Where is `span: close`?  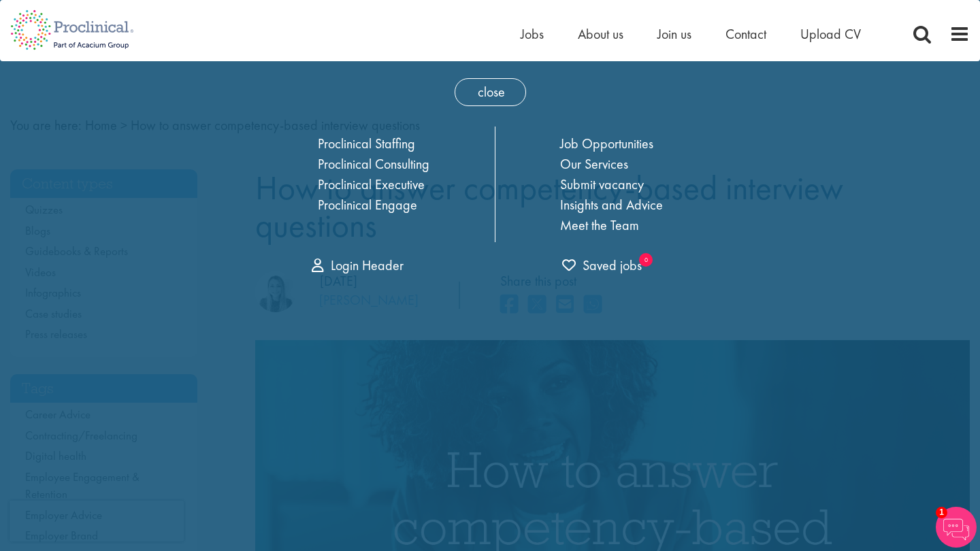
span: close is located at coordinates (490, 92).